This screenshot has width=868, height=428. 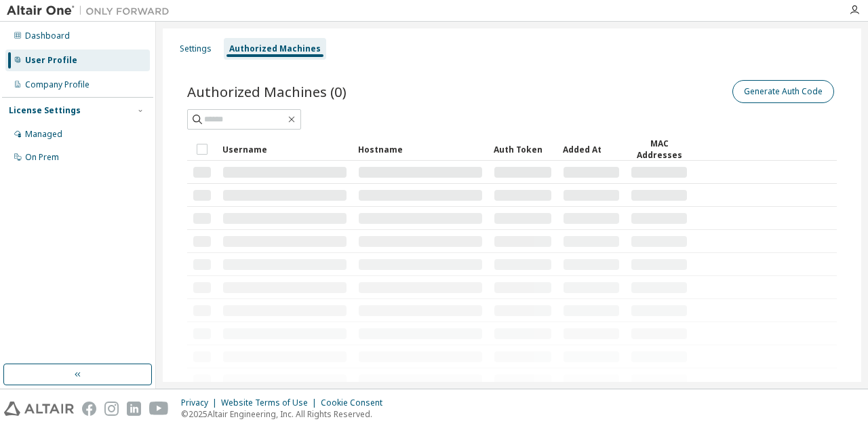 I want to click on div: License Settings, so click(x=44, y=110).